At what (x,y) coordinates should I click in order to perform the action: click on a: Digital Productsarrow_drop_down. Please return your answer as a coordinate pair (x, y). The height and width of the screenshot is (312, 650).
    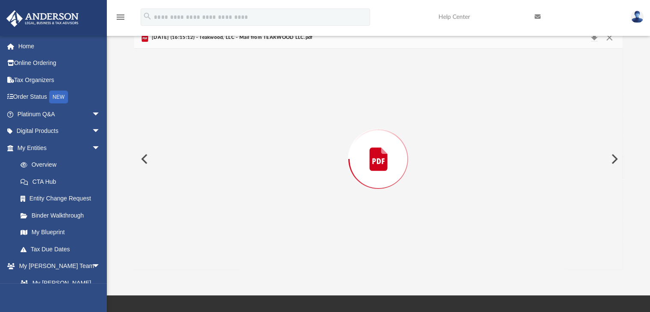
    Looking at the image, I should click on (59, 131).